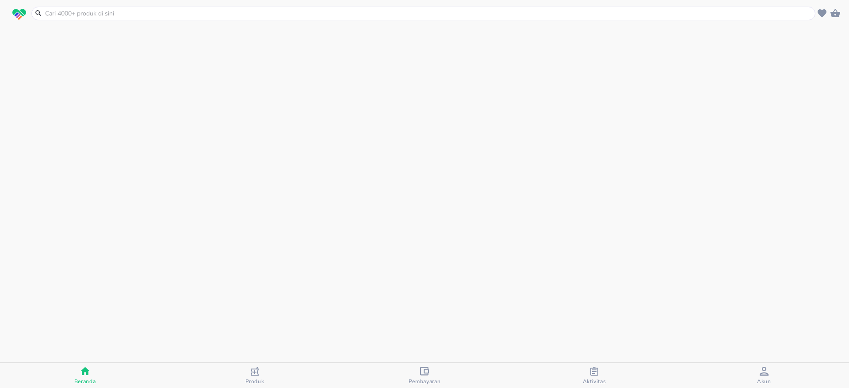 The width and height of the screenshot is (849, 388). What do you see at coordinates (594, 376) in the screenshot?
I see `button: Aktivitas` at bounding box center [594, 376].